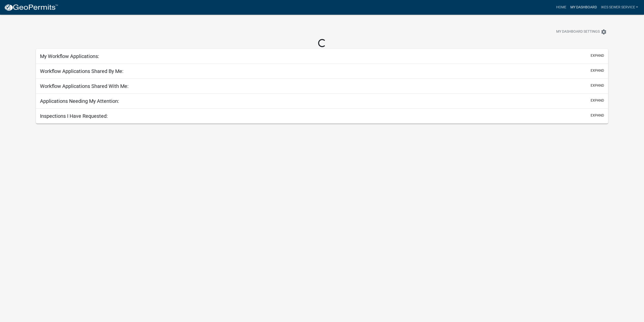  I want to click on a: My Dashboard, so click(583, 7).